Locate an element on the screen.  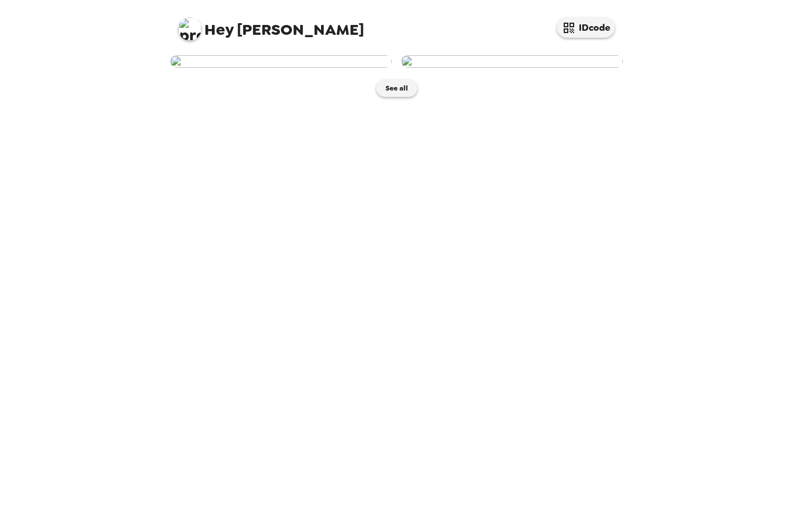
img: user-270430 is located at coordinates (512, 62).